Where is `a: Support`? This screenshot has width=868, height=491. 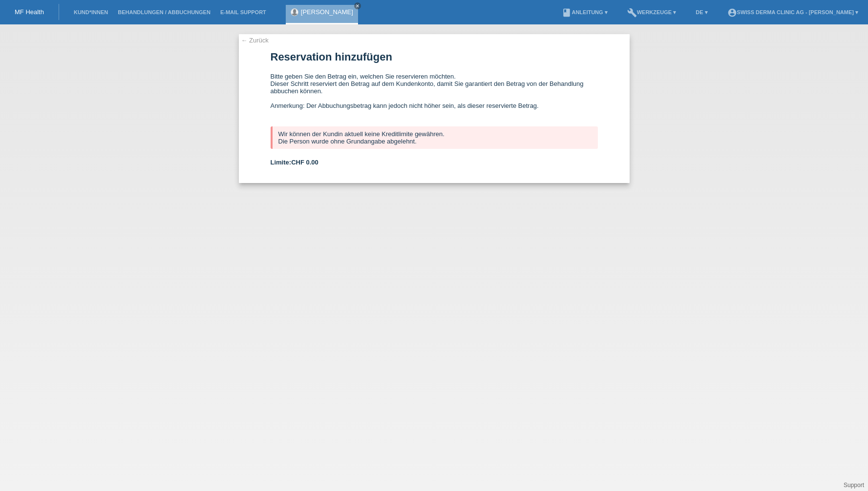
a: Support is located at coordinates (854, 485).